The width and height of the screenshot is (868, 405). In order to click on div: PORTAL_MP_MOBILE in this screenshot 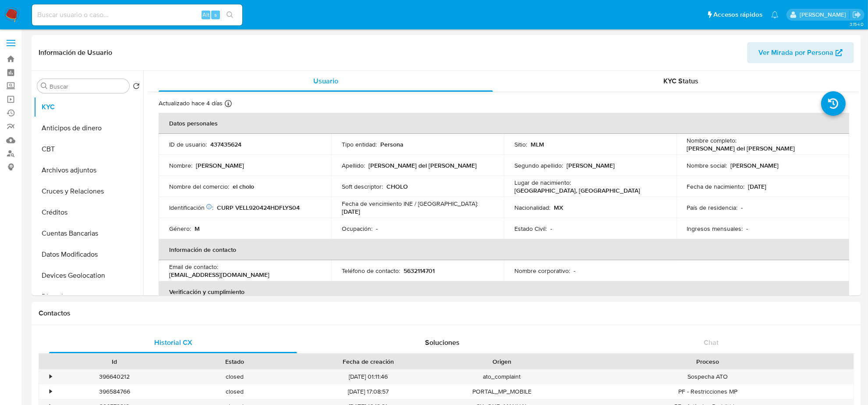, I will do `click(502, 391)`.